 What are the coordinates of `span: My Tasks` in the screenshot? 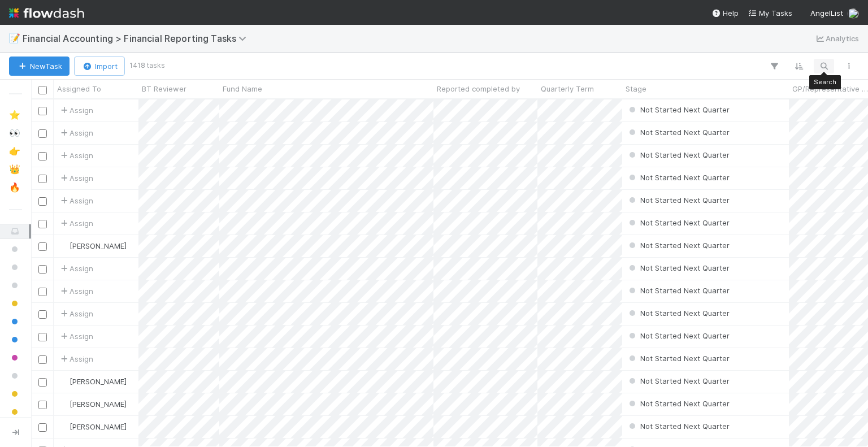 It's located at (770, 13).